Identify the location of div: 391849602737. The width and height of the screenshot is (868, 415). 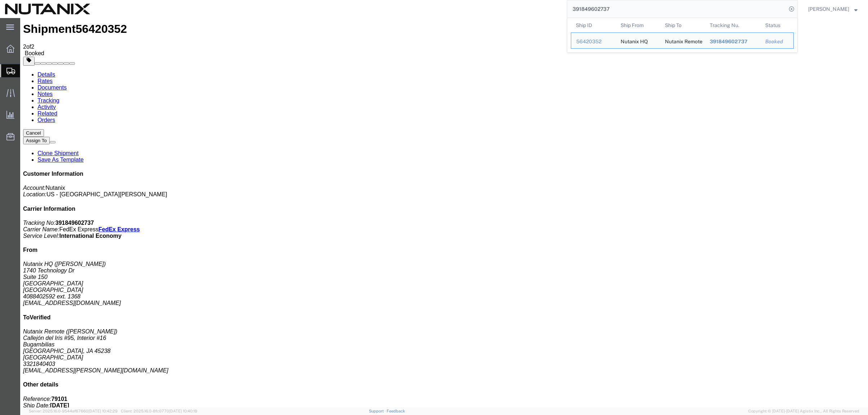
(732, 42).